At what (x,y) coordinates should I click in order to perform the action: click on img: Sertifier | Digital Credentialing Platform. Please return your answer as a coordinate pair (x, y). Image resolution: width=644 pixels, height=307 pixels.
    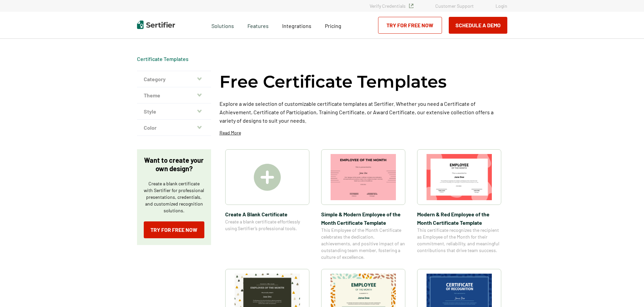
    Looking at the image, I should click on (156, 24).